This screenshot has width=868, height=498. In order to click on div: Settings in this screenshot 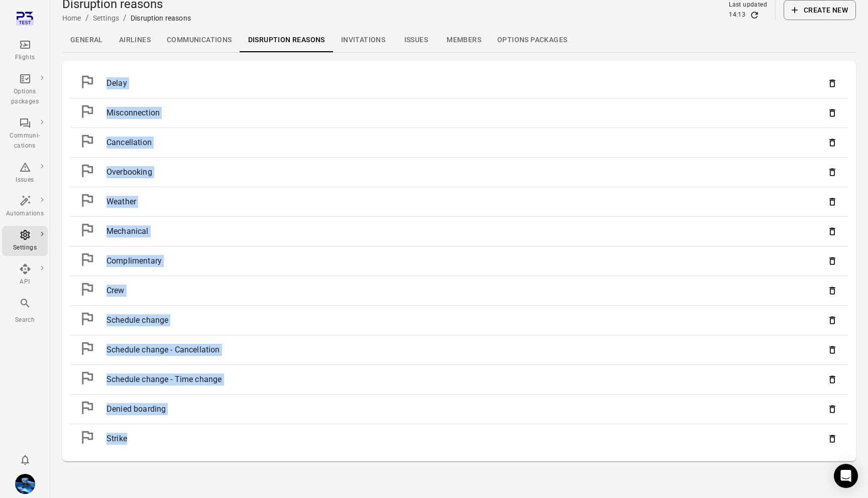, I will do `click(25, 248)`.